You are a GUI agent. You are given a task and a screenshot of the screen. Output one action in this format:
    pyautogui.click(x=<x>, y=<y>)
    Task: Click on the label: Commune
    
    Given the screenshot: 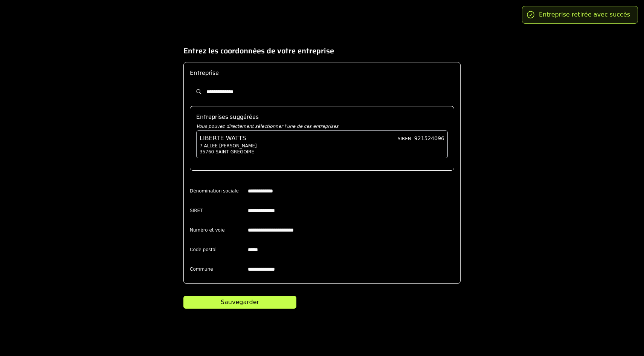 What is the action you would take?
    pyautogui.click(x=214, y=269)
    